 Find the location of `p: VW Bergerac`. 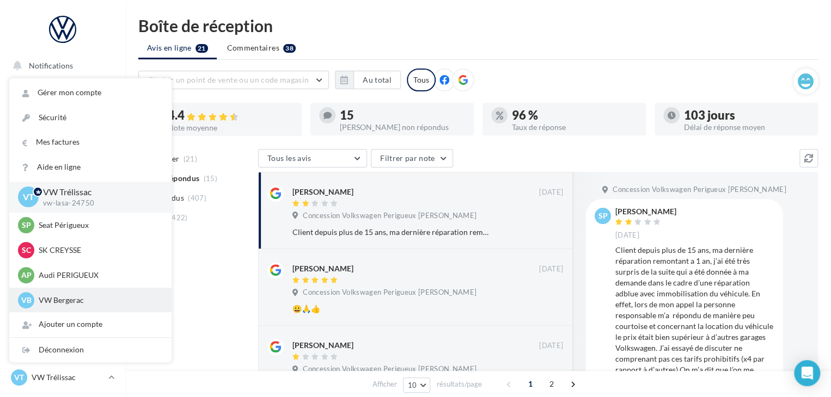

p: VW Bergerac is located at coordinates (99, 300).